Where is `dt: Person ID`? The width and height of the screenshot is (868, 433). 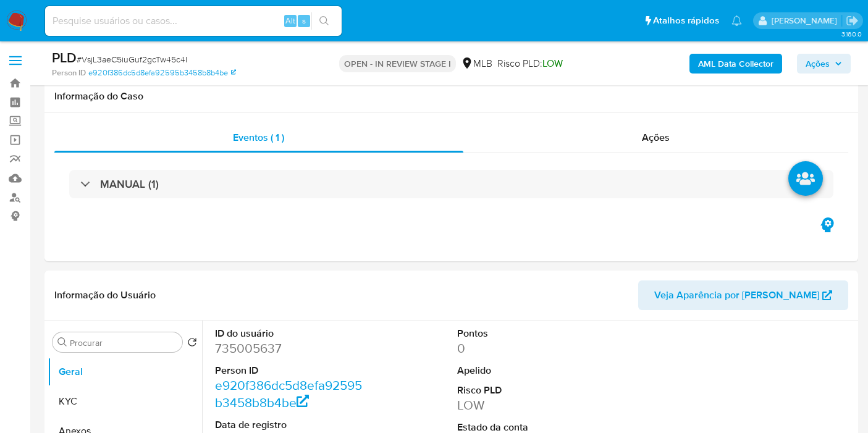
dt: Person ID is located at coordinates (290, 371).